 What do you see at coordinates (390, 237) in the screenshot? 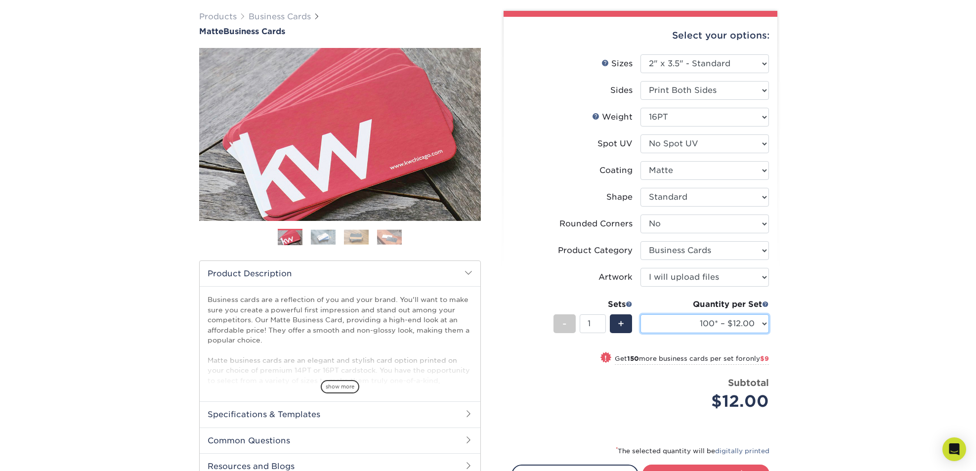
I see `img: Business Cards 04` at bounding box center [390, 237].